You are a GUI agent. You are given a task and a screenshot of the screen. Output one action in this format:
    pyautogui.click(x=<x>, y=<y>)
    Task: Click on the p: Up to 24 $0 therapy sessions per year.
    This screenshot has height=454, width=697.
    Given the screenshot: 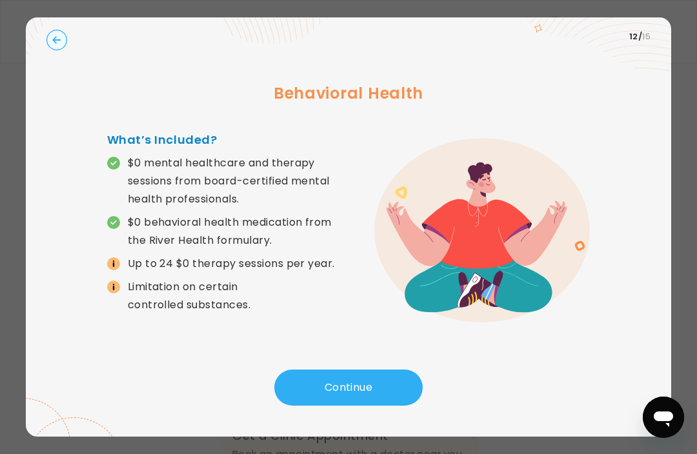 What is the action you would take?
    pyautogui.click(x=231, y=264)
    